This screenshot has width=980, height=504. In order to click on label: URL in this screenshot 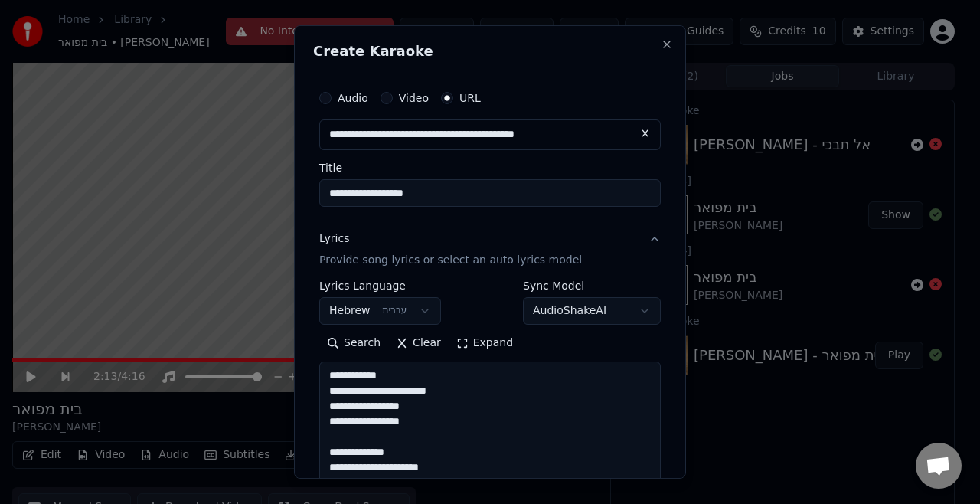, I will do `click(471, 98)`.